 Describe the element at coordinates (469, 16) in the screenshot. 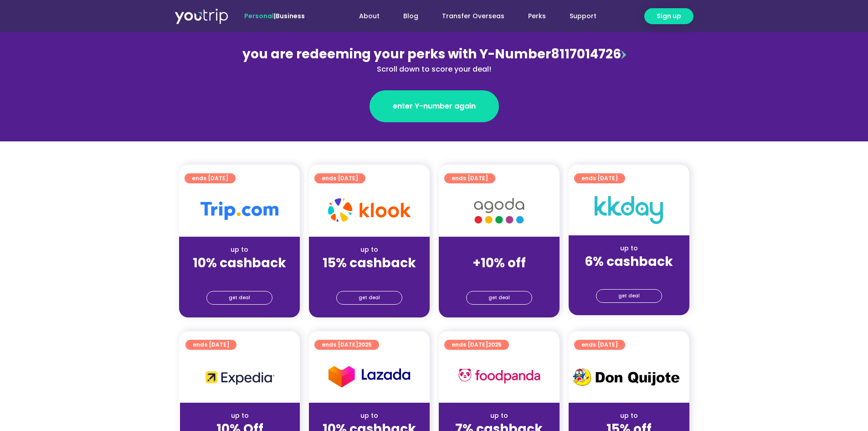

I see `nav: Menu` at that location.